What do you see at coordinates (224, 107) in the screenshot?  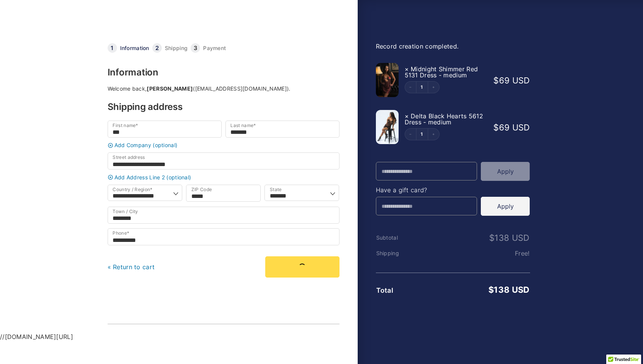 I see `h3: Shipping address` at bounding box center [224, 107].